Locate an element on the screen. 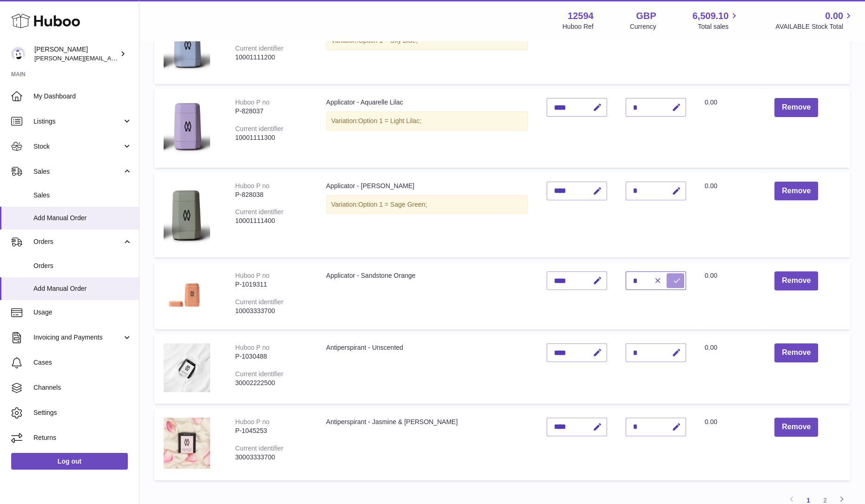  div: P-1030488 is located at coordinates (271, 357).